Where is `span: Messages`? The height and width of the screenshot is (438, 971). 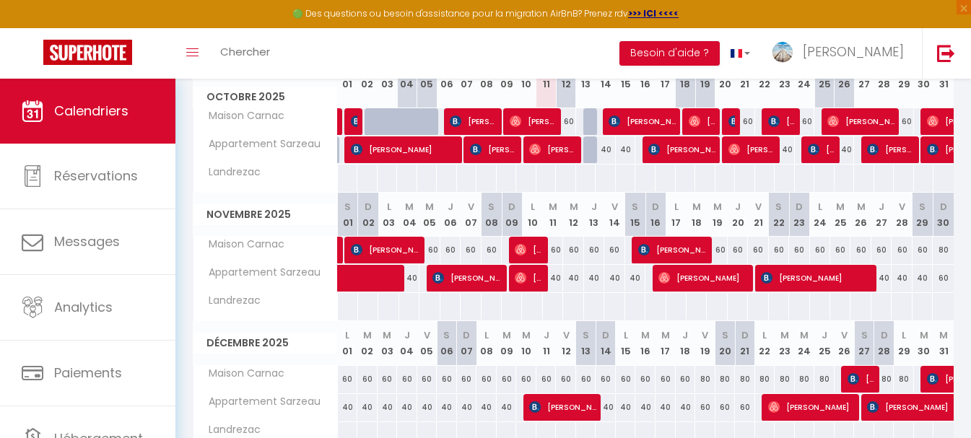 span: Messages is located at coordinates (87, 241).